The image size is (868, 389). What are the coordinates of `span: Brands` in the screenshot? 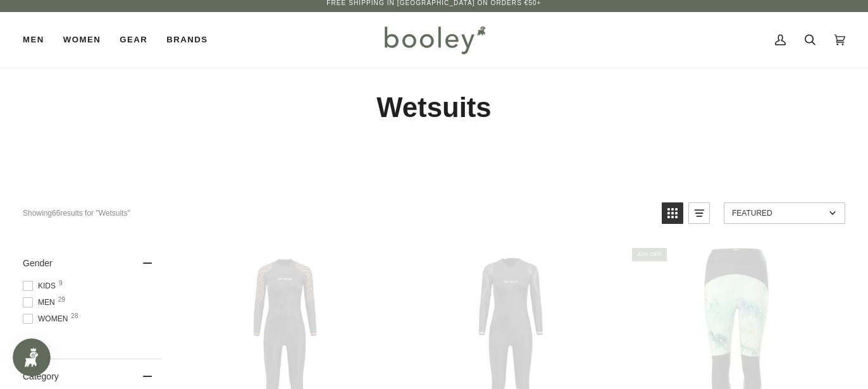 It's located at (186, 40).